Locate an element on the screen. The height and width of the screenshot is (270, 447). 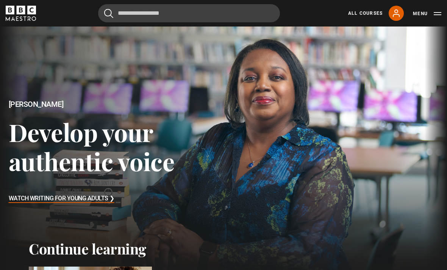
button: Submit the search query is located at coordinates (109, 13).